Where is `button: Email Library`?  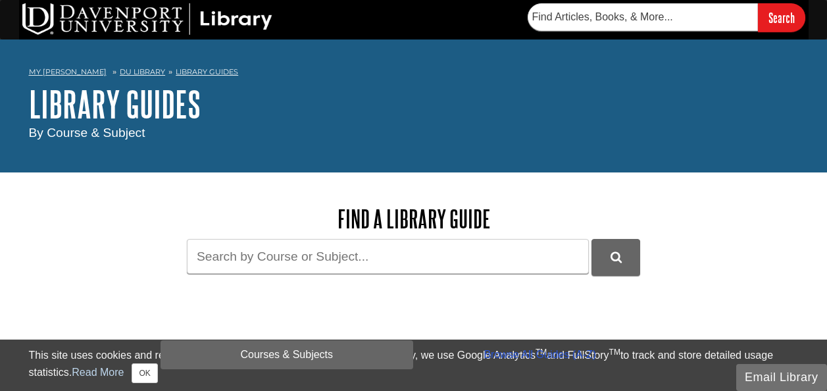 button: Email Library is located at coordinates (782, 377).